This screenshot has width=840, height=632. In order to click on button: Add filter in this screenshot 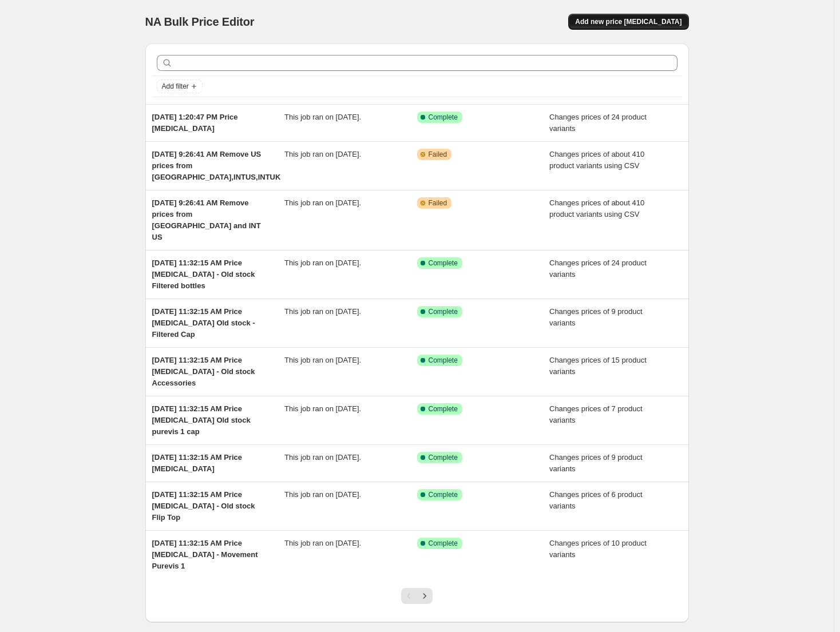, I will do `click(179, 86)`.